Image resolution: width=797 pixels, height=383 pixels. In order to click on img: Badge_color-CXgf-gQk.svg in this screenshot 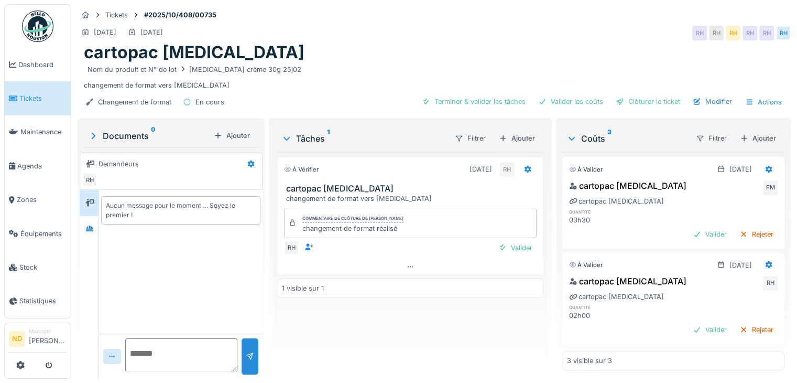, I will do `click(38, 26)`.